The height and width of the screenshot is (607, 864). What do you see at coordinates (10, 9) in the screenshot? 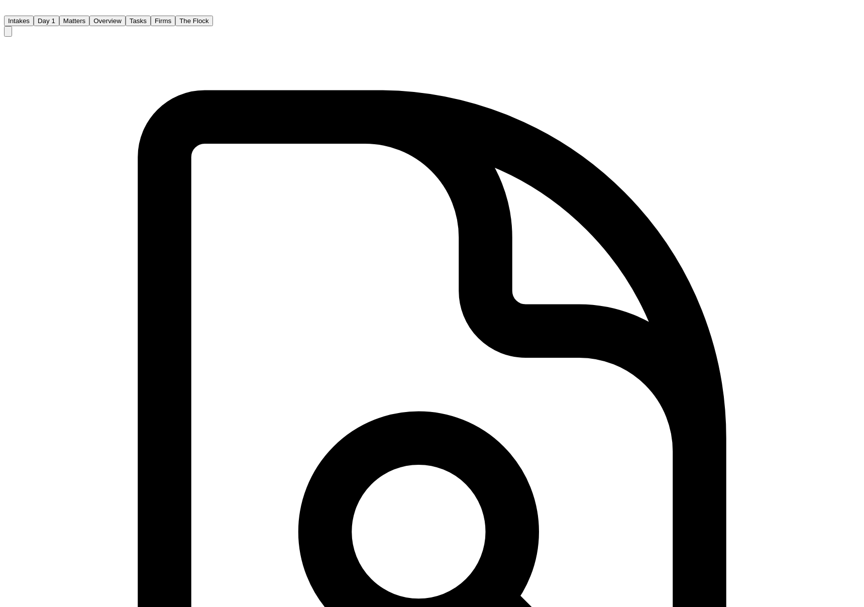
I see `img: Finch Logo` at bounding box center [10, 9].